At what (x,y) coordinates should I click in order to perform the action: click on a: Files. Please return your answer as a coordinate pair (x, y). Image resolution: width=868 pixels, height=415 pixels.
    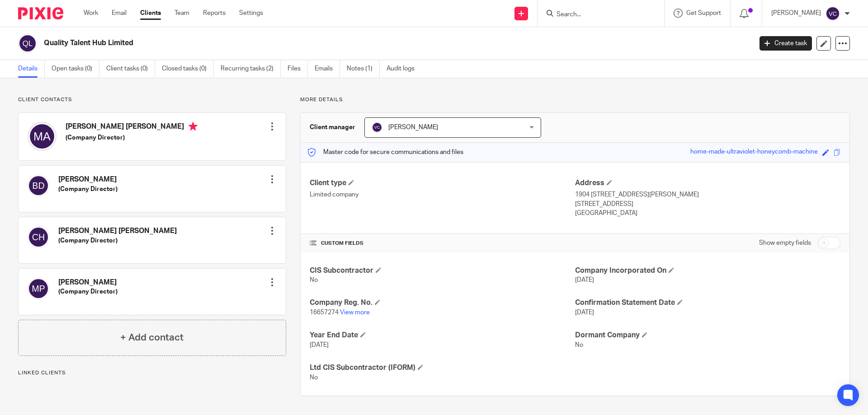
    Looking at the image, I should click on (298, 69).